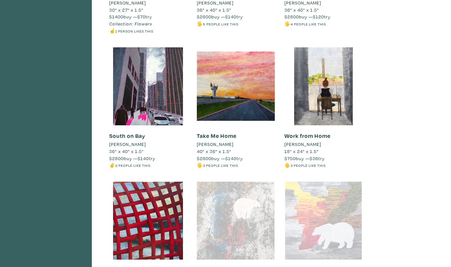 The height and width of the screenshot is (267, 451). I want to click on span: $1400, so click(116, 16).